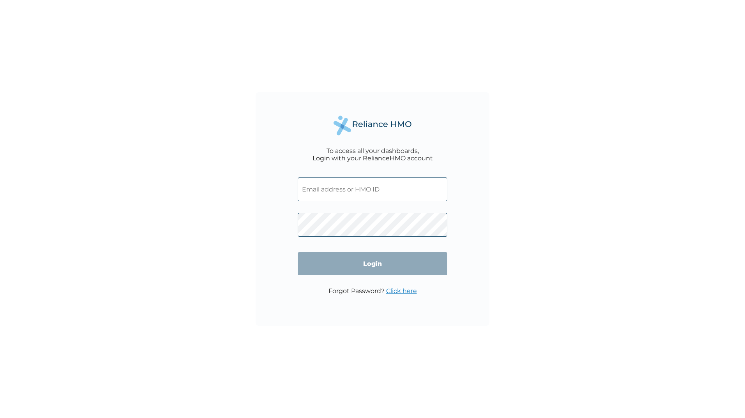 The image size is (745, 418). What do you see at coordinates (372, 189) in the screenshot?
I see `input: Email address or HMO ID` at bounding box center [372, 189].